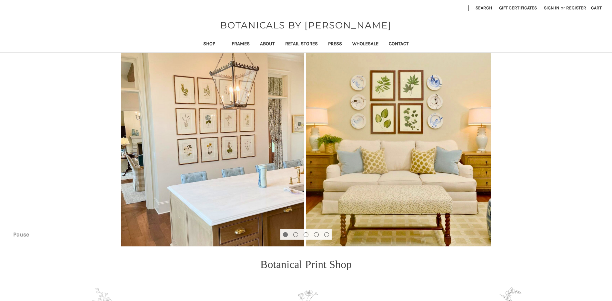 The width and height of the screenshot is (612, 301). What do you see at coordinates (212, 44) in the screenshot?
I see `a: Shop` at bounding box center [212, 44].